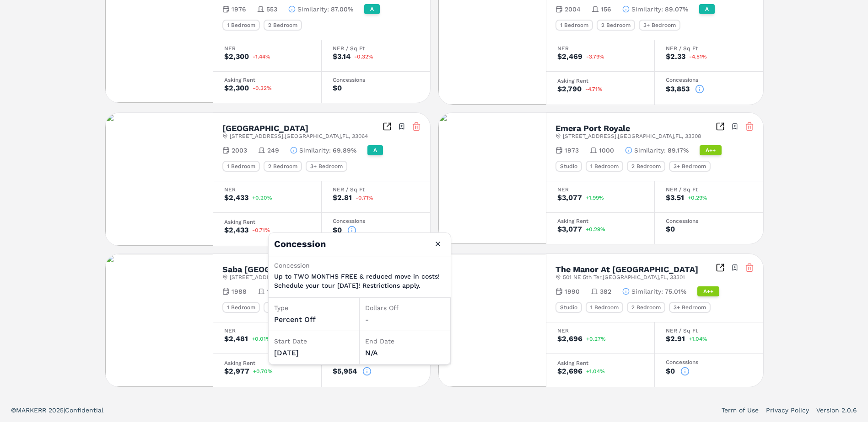  What do you see at coordinates (272, 291) in the screenshot?
I see `span: 145` at bounding box center [272, 291].